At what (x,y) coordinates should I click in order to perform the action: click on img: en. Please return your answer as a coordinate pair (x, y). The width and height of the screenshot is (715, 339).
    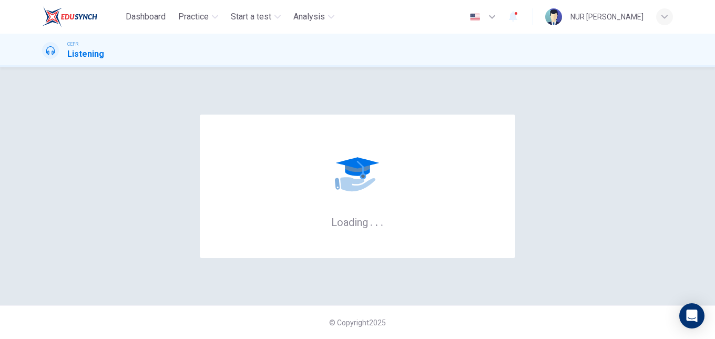
    Looking at the image, I should click on (475, 17).